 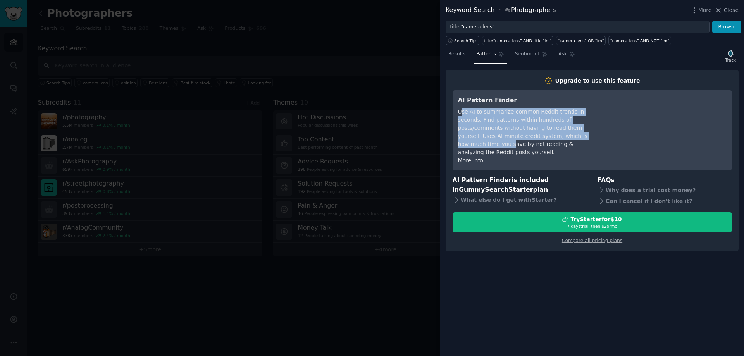 What do you see at coordinates (563, 54) in the screenshot?
I see `span: Ask` at bounding box center [563, 54].